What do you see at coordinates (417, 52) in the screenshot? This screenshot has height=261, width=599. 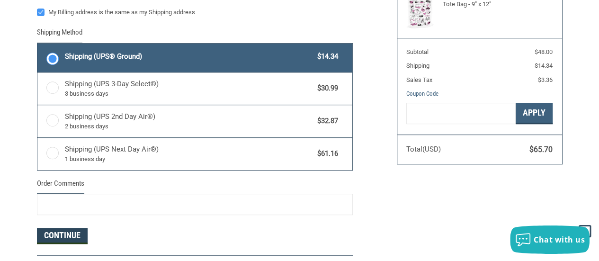 I see `span: Subtotal` at bounding box center [417, 52].